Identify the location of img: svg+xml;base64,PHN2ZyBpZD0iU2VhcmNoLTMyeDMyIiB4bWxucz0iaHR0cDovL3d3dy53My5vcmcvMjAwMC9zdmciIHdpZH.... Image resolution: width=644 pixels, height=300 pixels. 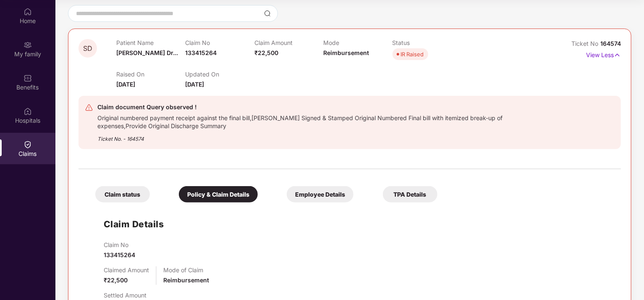
(267, 14).